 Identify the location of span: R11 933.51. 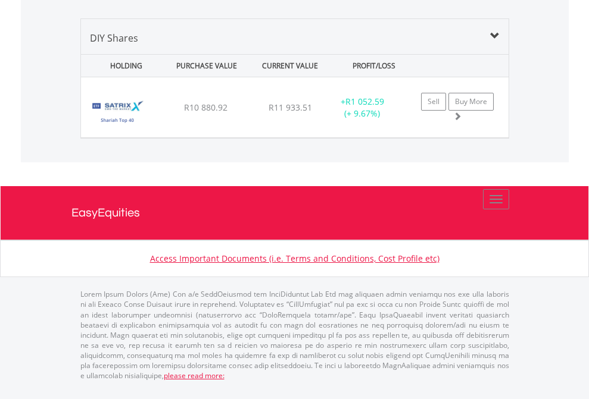
(290, 107).